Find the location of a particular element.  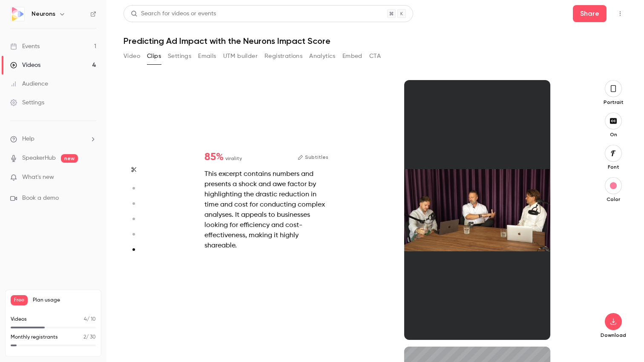

p: Videos is located at coordinates (19, 319).